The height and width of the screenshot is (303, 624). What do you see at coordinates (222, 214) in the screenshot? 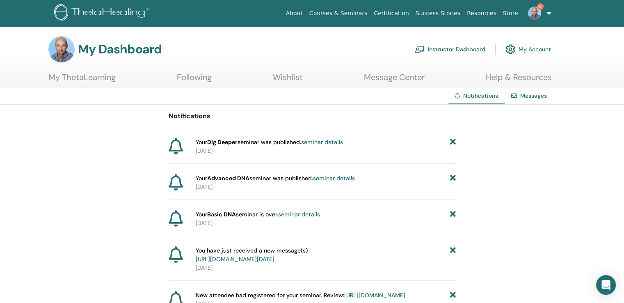
I see `strong: Basic DNA` at bounding box center [222, 214].